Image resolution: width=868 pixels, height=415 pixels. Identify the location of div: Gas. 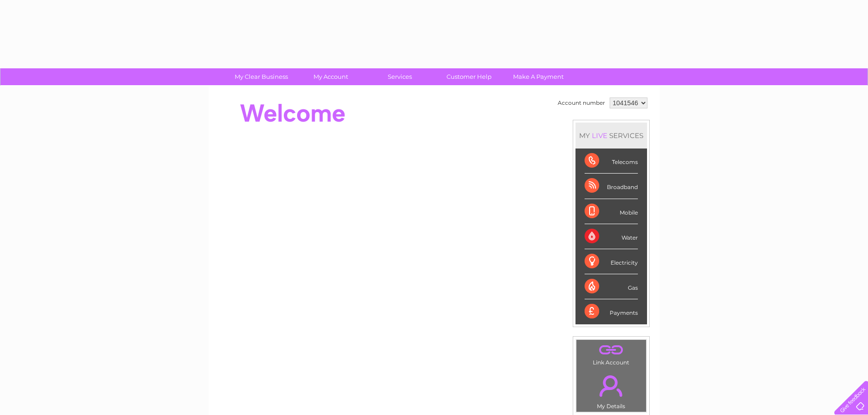
(611, 286).